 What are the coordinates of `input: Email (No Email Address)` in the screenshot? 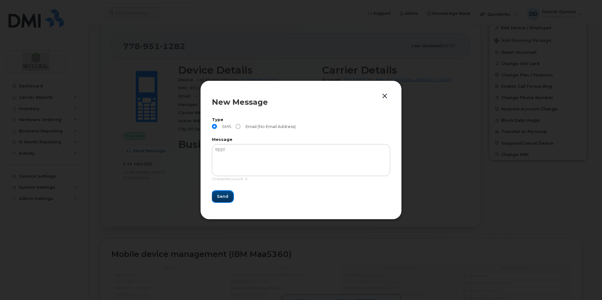 It's located at (238, 127).